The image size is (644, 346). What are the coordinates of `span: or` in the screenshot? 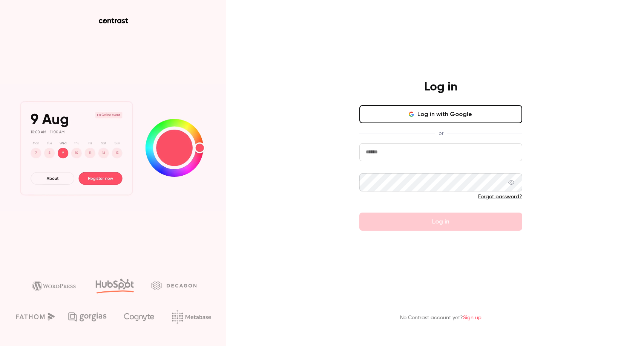 It's located at (441, 133).